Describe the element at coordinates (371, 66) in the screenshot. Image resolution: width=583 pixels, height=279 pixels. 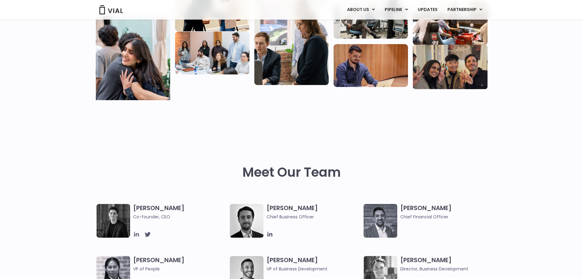
I see `img: Man working at a computer` at that location.